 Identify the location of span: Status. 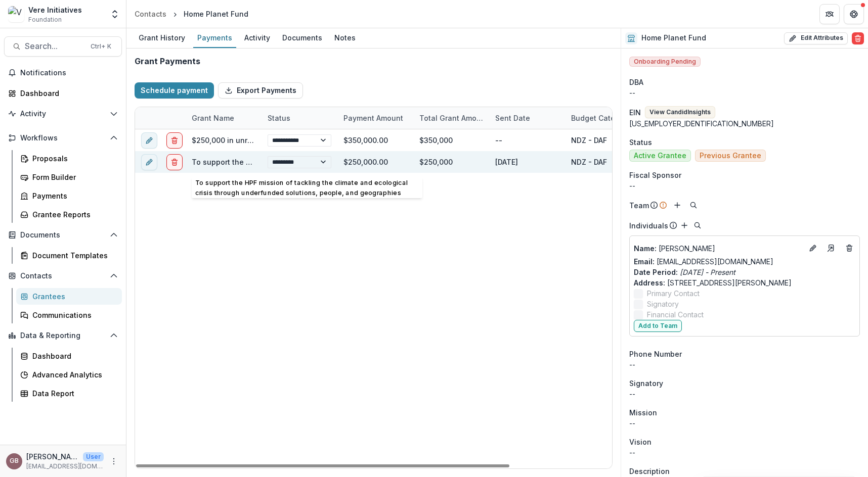
(640, 142).